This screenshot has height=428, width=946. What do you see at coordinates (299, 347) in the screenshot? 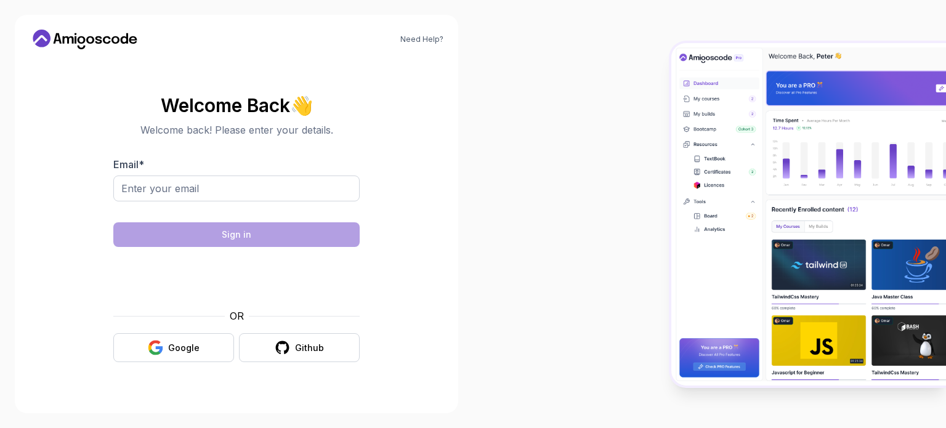
I see `button: Github` at bounding box center [299, 347].